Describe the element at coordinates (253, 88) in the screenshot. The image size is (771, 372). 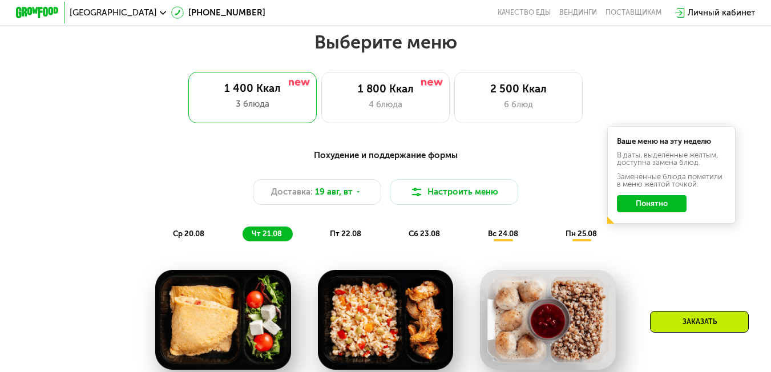
I see `div: 1 400 Ккал` at that location.